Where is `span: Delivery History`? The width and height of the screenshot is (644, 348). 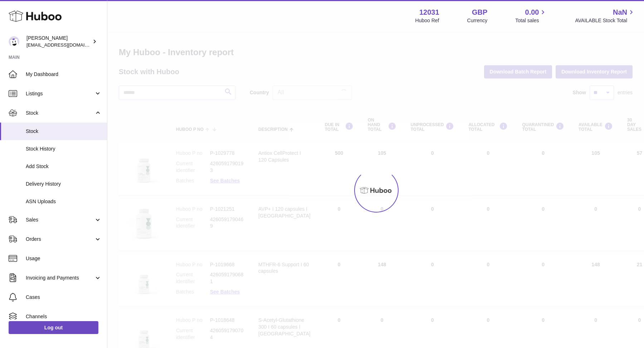
span: Delivery History is located at coordinates (63, 184).